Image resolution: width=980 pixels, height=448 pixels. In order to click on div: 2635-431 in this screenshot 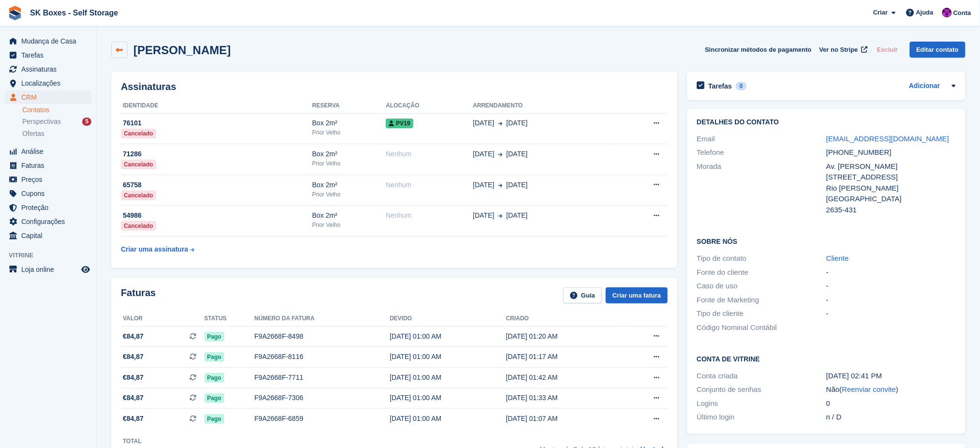, I will do `click(891, 210)`.